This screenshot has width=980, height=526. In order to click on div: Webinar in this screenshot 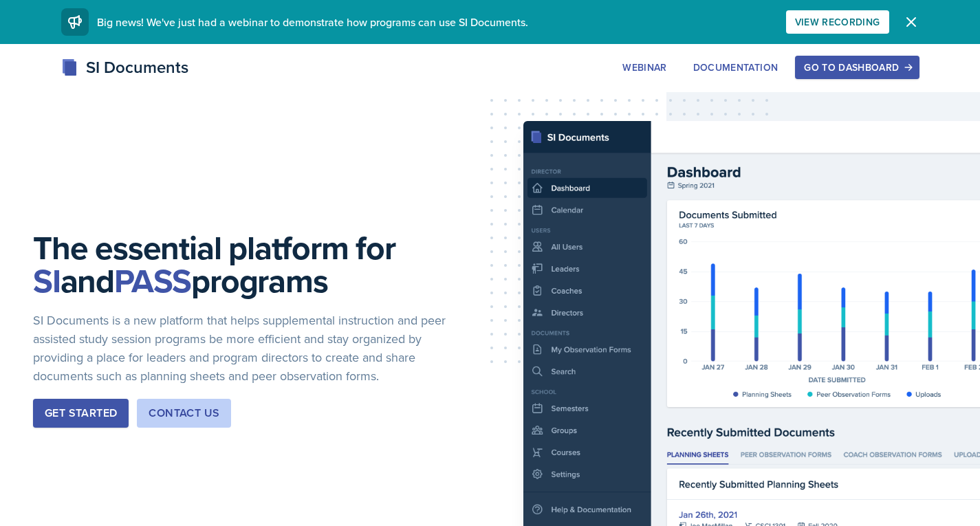, I will do `click(644, 67)`.